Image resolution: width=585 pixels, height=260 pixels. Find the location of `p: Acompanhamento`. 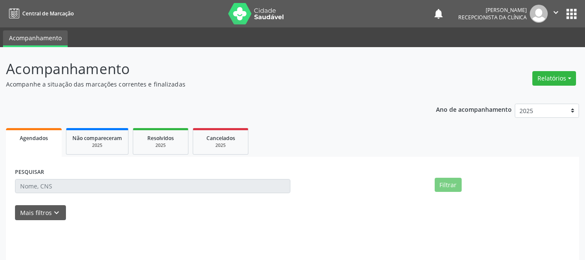

p: Acompanhamento is located at coordinates (207, 69).